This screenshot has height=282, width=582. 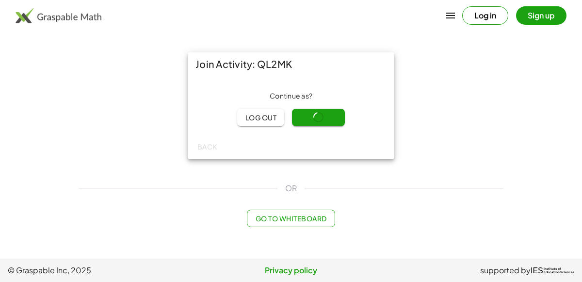 I want to click on div: Join Activity: QL2MK, so click(x=291, y=64).